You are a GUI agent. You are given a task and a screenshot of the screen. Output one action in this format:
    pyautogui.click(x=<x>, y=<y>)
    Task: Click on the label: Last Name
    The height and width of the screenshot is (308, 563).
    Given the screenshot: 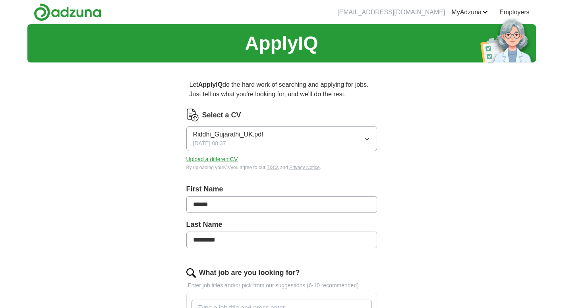 What is the action you would take?
    pyautogui.click(x=282, y=224)
    